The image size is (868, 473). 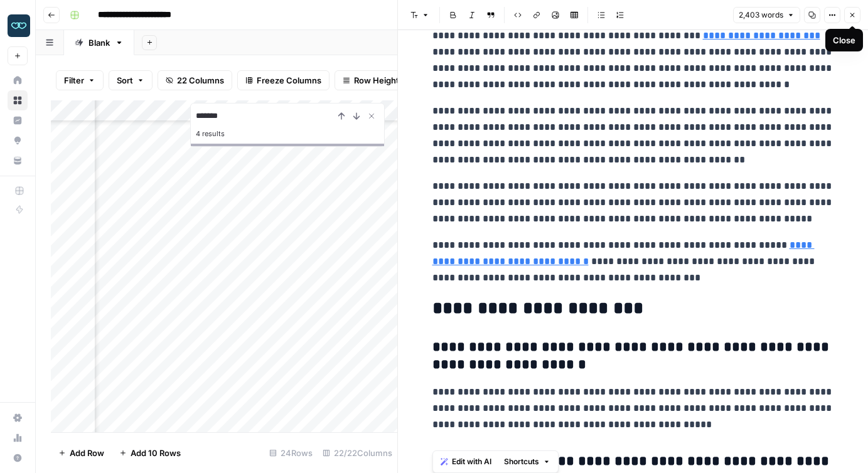 What do you see at coordinates (288, 134) in the screenshot?
I see `div: 4 results` at bounding box center [288, 134].